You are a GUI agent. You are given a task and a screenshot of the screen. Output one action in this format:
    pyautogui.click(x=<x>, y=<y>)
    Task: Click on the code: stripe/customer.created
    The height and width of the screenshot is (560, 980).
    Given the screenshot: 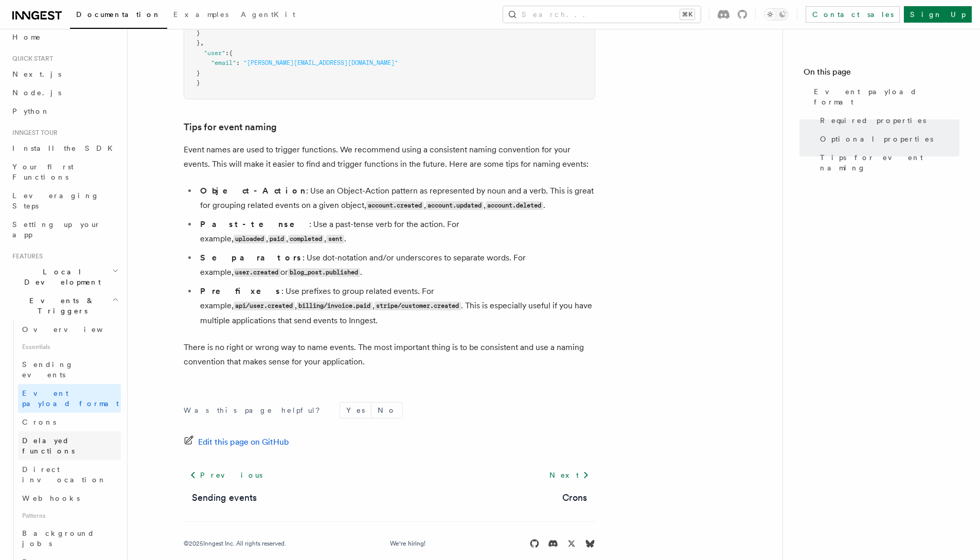 What is the action you would take?
    pyautogui.click(x=418, y=306)
    